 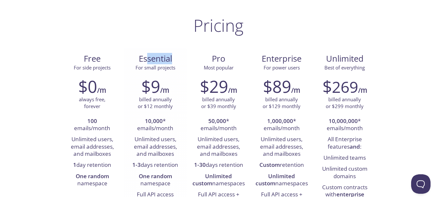 What do you see at coordinates (270, 164) in the screenshot?
I see `strong: Custom` at bounding box center [270, 164].